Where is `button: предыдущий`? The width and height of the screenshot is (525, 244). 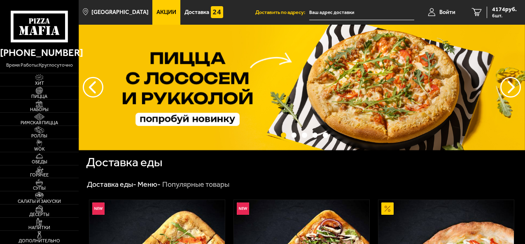 button: предыдущий is located at coordinates (511, 87).